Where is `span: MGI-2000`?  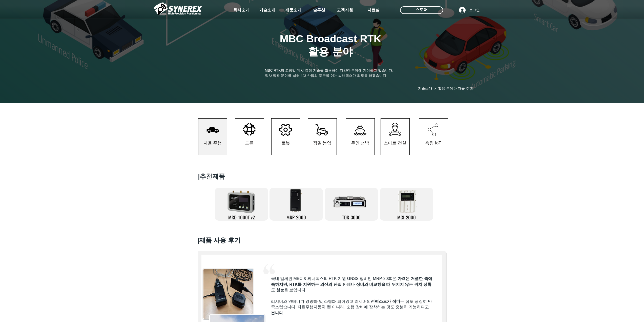
span: MGI-2000 is located at coordinates (406, 217).